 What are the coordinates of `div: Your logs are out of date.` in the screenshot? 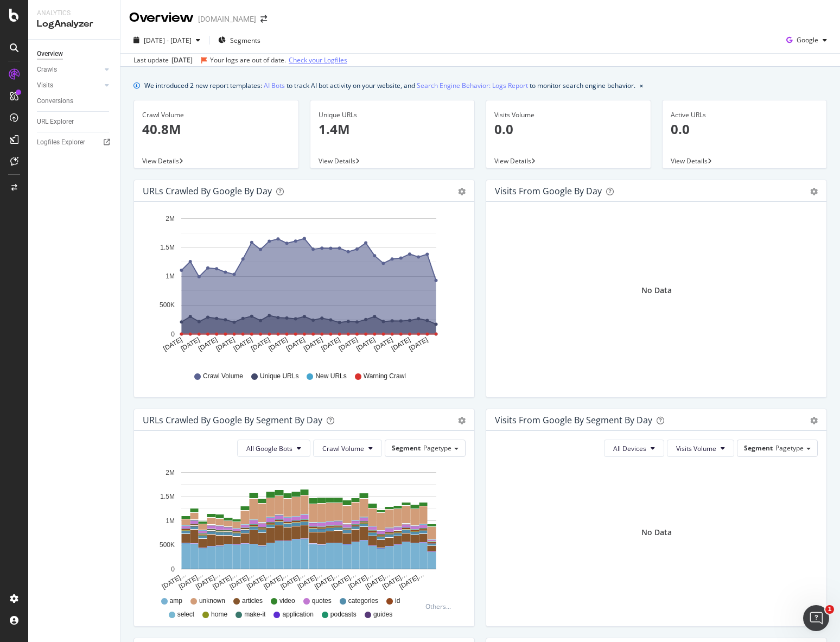 It's located at (248, 60).